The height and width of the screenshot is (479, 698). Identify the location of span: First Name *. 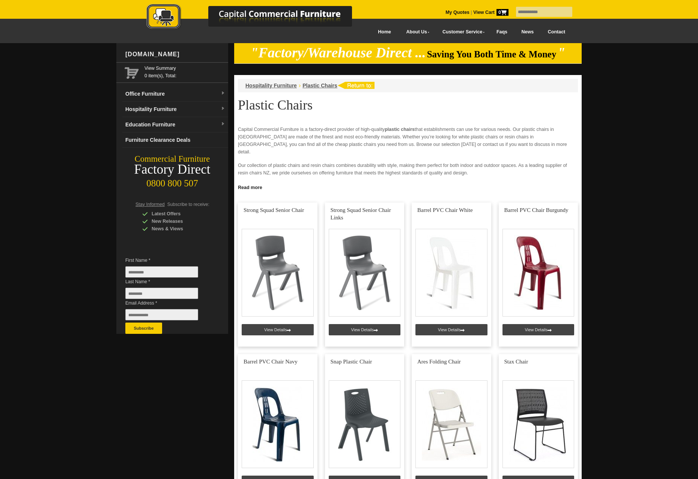
(167, 260).